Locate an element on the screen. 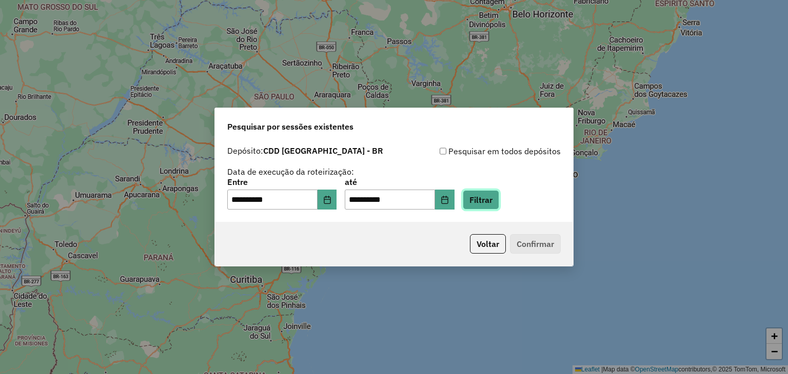 Image resolution: width=788 pixels, height=374 pixels. label: Data de execução da roteirização: is located at coordinates (290, 172).